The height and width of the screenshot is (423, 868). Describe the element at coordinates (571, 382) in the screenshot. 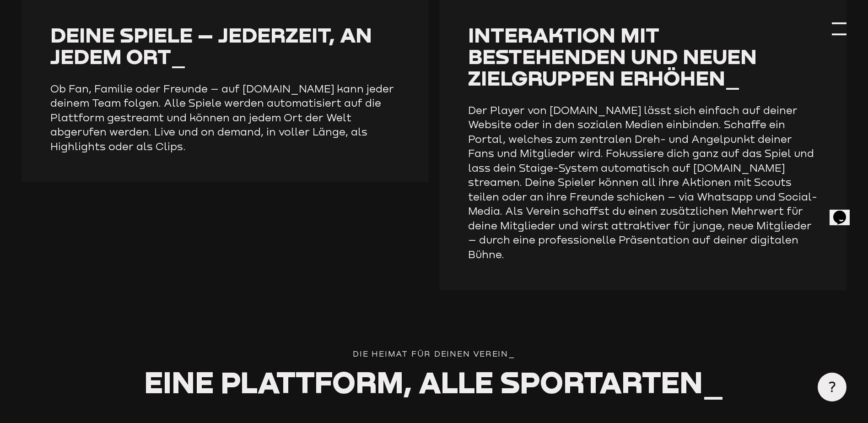

I see `span: alle Sportarten_` at that location.